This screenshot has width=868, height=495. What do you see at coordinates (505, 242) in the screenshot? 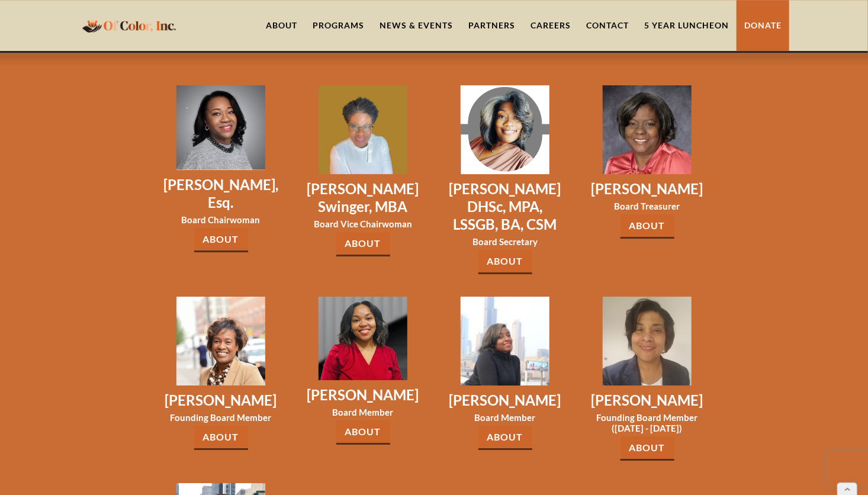
I see `h3: Board Secretary` at bounding box center [505, 242].